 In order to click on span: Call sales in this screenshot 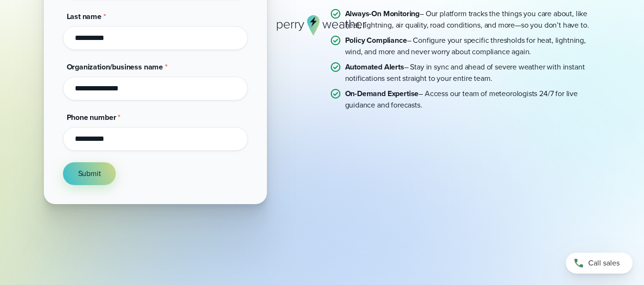, I will do `click(604, 264)`.